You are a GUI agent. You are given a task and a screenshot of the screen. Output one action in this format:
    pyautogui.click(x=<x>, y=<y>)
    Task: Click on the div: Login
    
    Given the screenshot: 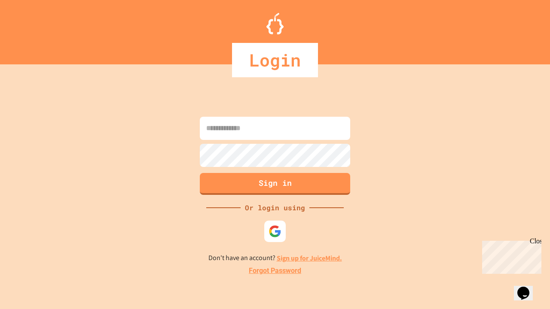 What is the action you would take?
    pyautogui.click(x=275, y=60)
    